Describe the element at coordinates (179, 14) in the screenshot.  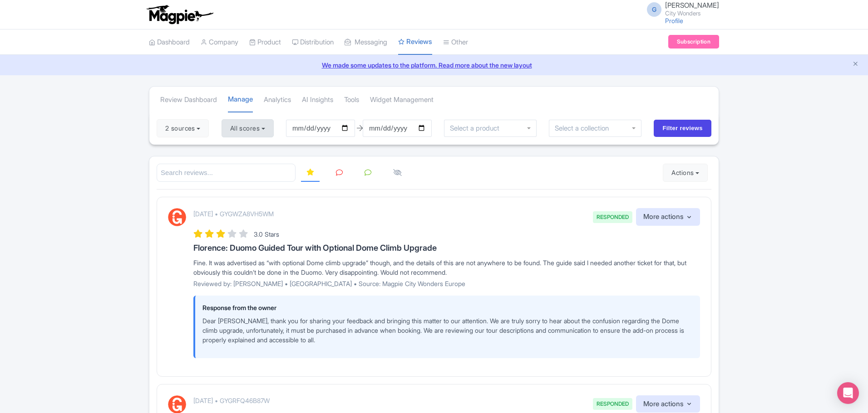
I see `img: logo-ab69f6fb50320c5b225c76a69d11143b.png` at that location.